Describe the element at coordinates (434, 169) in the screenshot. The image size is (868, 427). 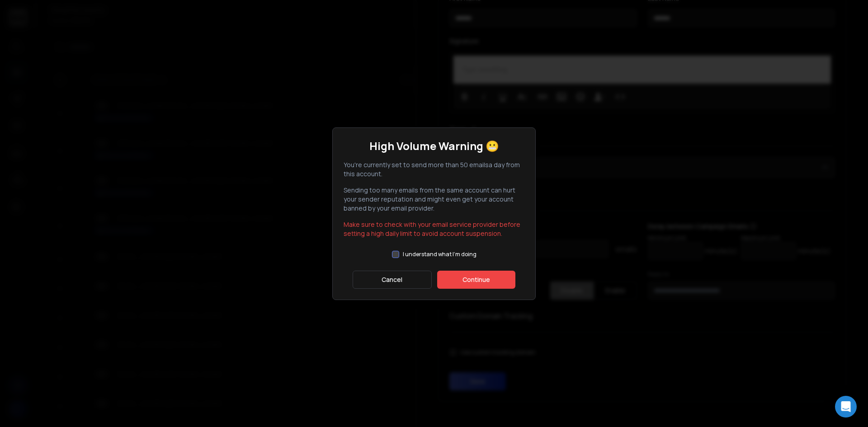
I see `p: You're currently set to send more than a day from this account.` at that location.